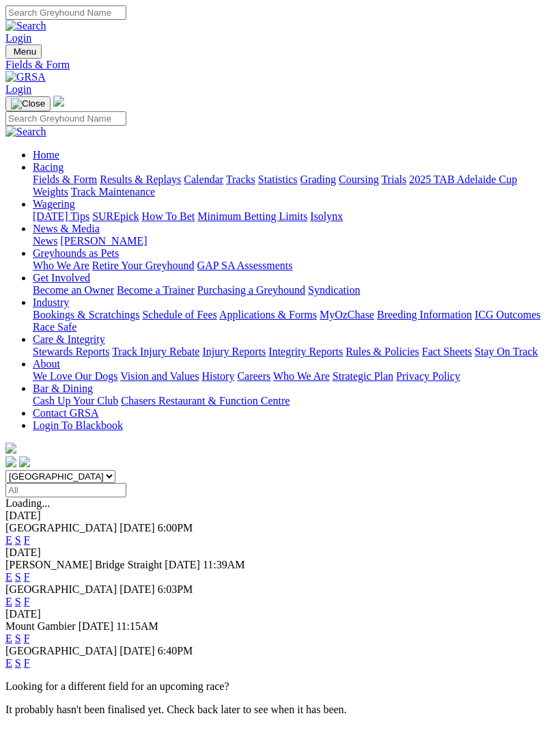 This screenshot has height=733, width=560. What do you see at coordinates (61, 277) in the screenshot?
I see `a: Get Involved` at bounding box center [61, 277].